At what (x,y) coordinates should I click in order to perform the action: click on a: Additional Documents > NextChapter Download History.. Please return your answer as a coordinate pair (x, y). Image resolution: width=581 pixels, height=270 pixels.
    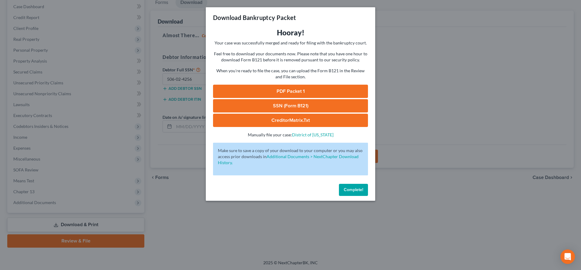
    Looking at the image, I should click on (288, 160).